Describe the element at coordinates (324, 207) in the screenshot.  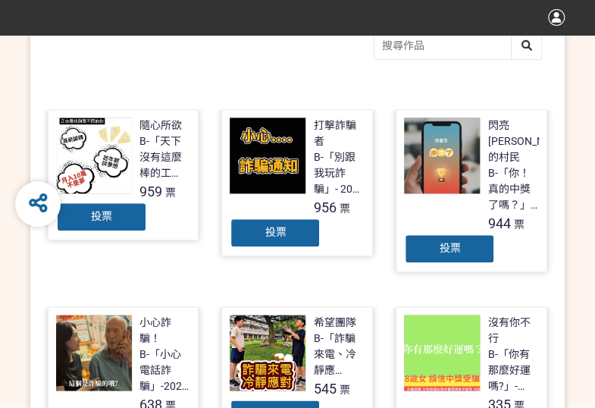
I see `span: 956` at that location.